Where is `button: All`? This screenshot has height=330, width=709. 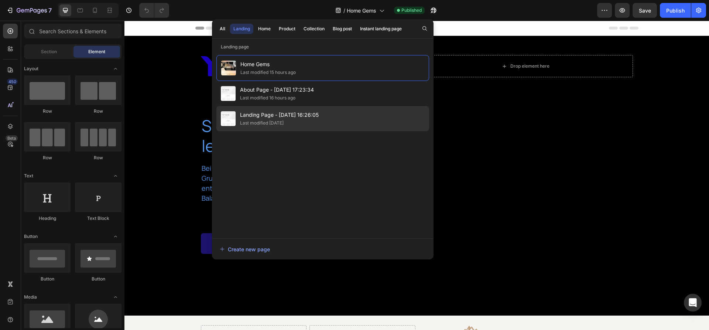
button: All is located at coordinates (222, 29).